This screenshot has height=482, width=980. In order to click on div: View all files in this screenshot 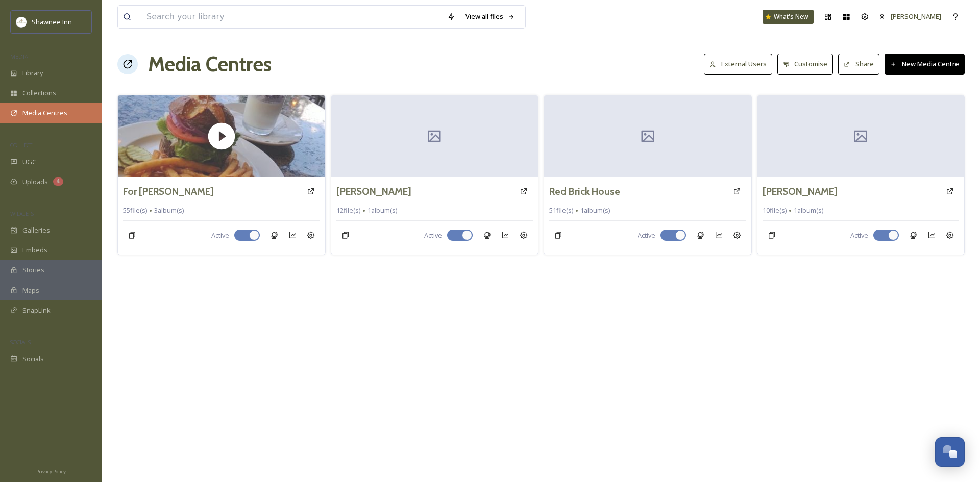, I will do `click(490, 16)`.